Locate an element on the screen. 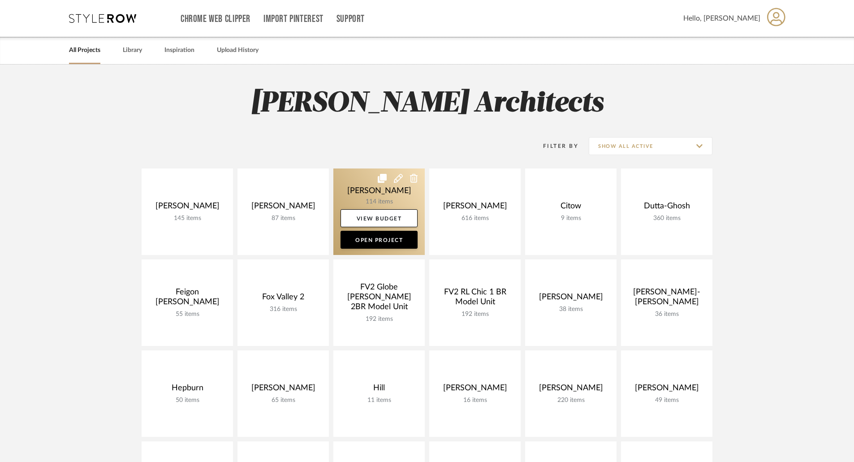 This screenshot has width=854, height=462. div: 36 items is located at coordinates (667, 314).